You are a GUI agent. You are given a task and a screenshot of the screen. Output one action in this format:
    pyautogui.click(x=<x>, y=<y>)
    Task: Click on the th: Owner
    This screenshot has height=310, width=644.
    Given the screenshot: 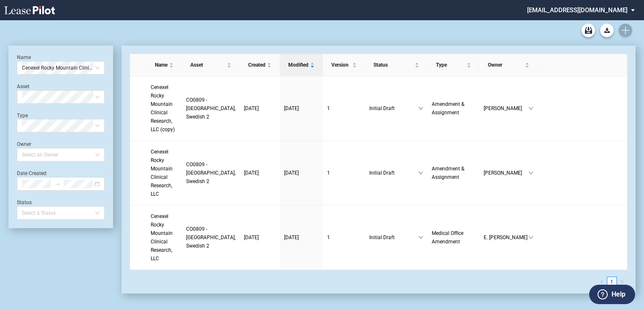 What is the action you would take?
    pyautogui.click(x=509, y=65)
    